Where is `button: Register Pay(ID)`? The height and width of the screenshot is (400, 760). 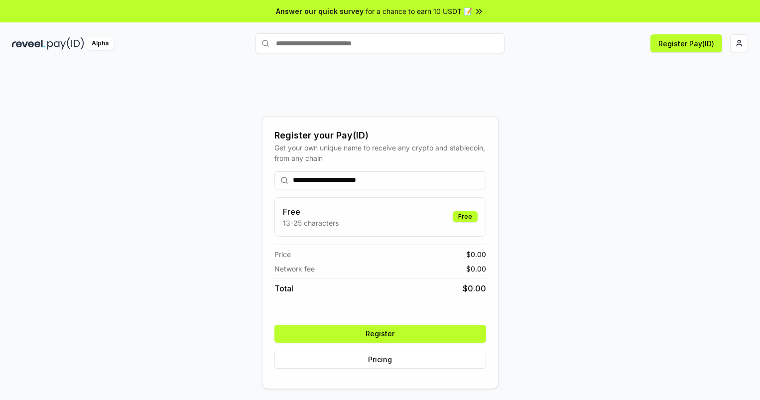
button: Register Pay(ID) is located at coordinates (686, 43).